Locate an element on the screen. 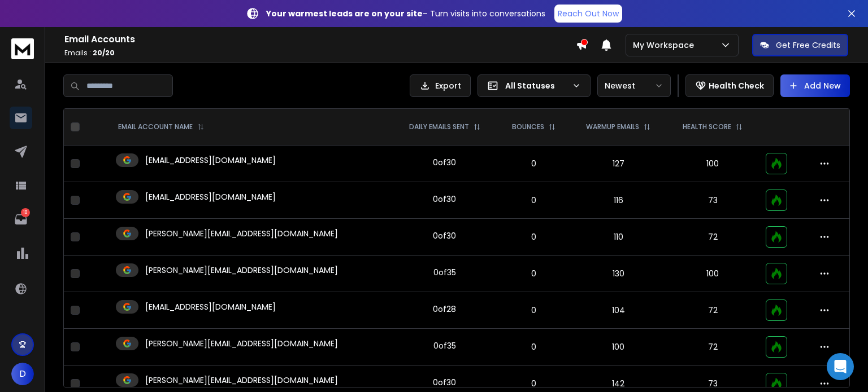 This screenshot has height=392, width=868. p: HEALTH SCORE is located at coordinates (707, 127).